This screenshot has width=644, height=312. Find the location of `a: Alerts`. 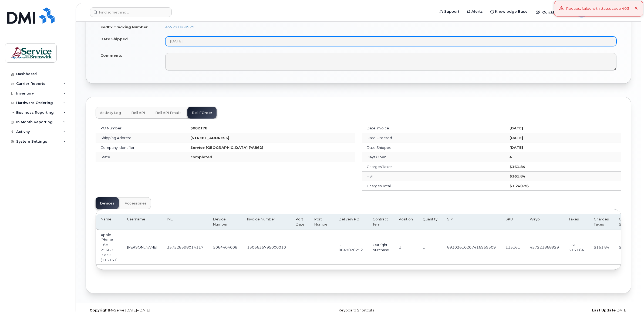

a: Alerts is located at coordinates (475, 12).